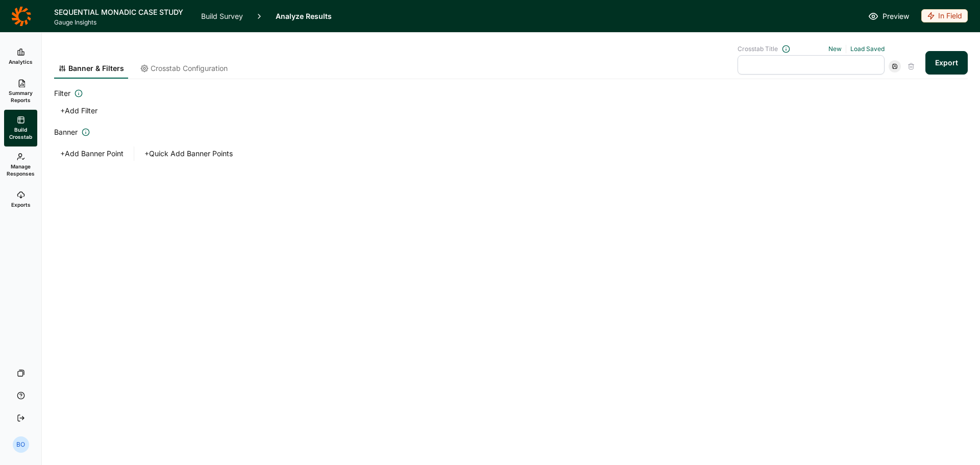 Image resolution: width=980 pixels, height=465 pixels. Describe the element at coordinates (122, 12) in the screenshot. I see `h1: SEQUENTIAL MONADIC CASE STUDY` at that location.